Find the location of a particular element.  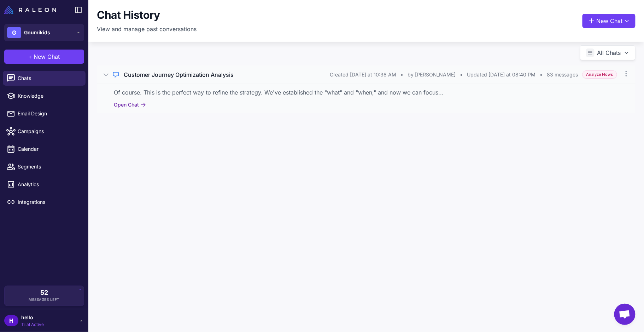

a: Raleon Logo is located at coordinates (31, 10).